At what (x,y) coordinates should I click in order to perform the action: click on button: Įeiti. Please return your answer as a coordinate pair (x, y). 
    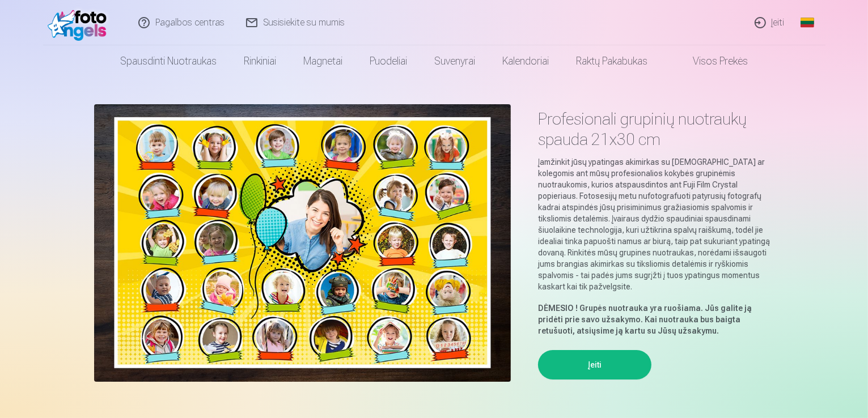
    Looking at the image, I should click on (595, 365).